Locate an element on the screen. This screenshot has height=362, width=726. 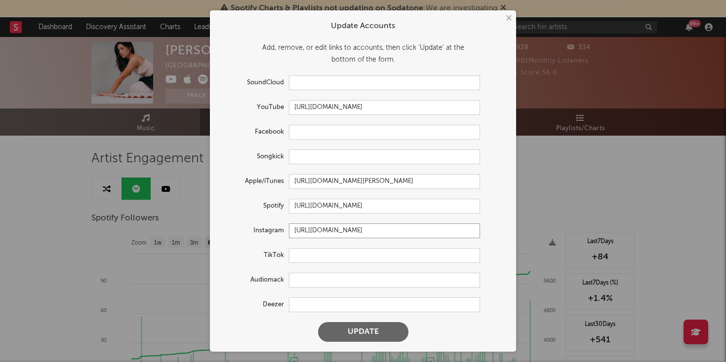
label: Spotify is located at coordinates (254, 206).